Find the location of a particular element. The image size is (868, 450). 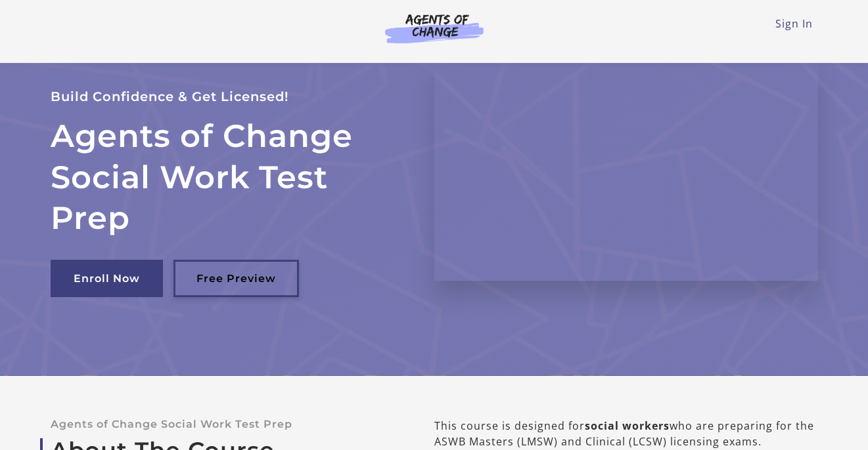

a: Sign In is located at coordinates (793, 23).